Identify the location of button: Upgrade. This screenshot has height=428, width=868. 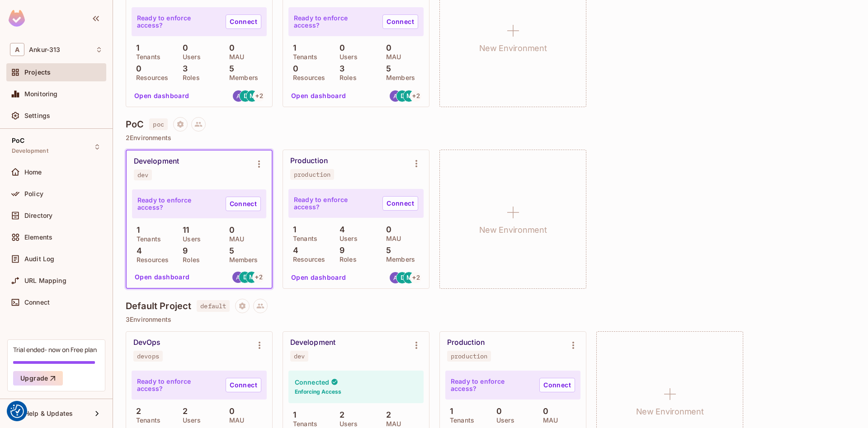
(38, 378).